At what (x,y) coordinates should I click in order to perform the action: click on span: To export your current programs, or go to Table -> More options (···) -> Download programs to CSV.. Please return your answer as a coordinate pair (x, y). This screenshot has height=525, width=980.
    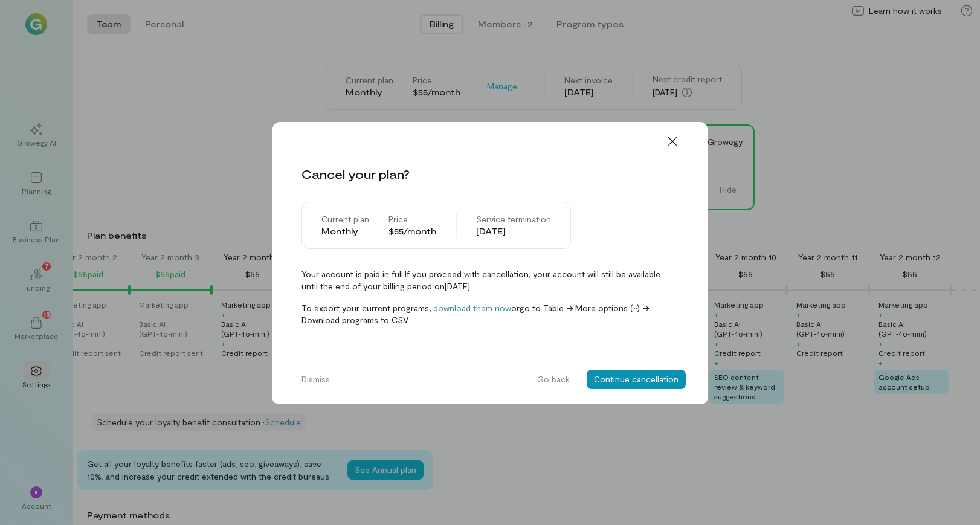
    Looking at the image, I should click on (490, 314).